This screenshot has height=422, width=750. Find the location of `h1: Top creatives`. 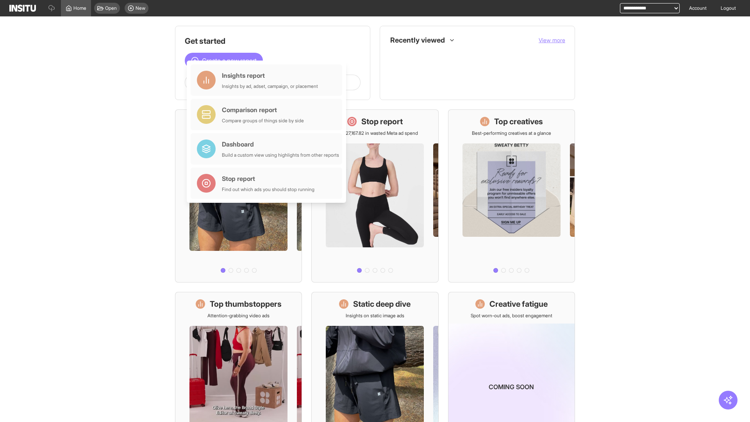

h1: Top creatives is located at coordinates (518, 121).